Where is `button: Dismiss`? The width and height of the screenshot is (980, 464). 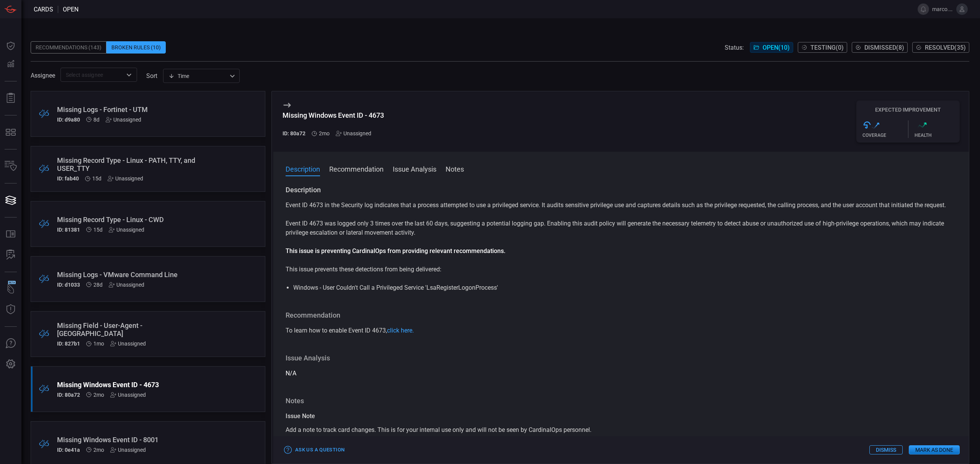
button: Dismiss is located at coordinates (885, 450).